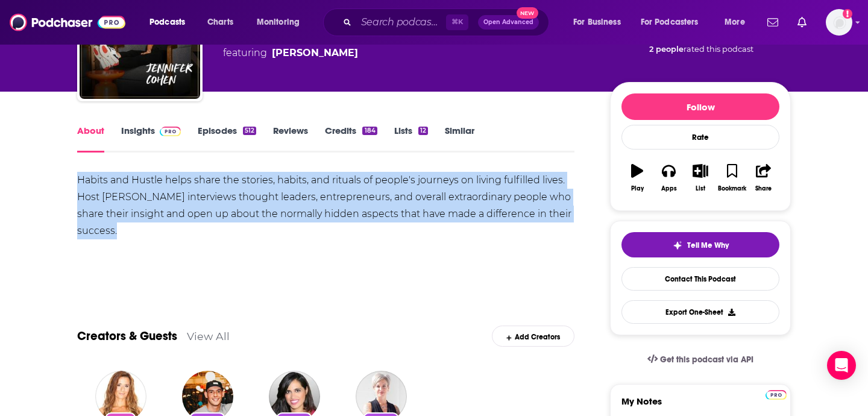  Describe the element at coordinates (700, 177) in the screenshot. I see `button: List` at that location.